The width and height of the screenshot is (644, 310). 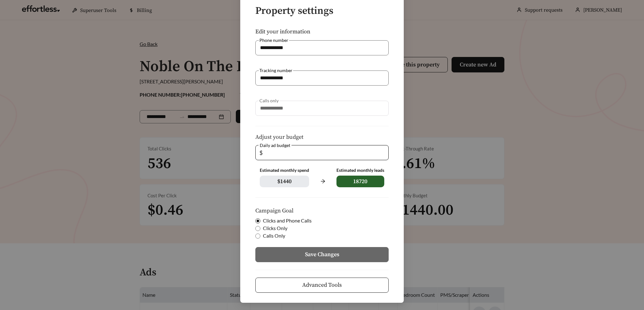 What do you see at coordinates (322, 11) in the screenshot?
I see `h4: Property settings` at bounding box center [322, 11].